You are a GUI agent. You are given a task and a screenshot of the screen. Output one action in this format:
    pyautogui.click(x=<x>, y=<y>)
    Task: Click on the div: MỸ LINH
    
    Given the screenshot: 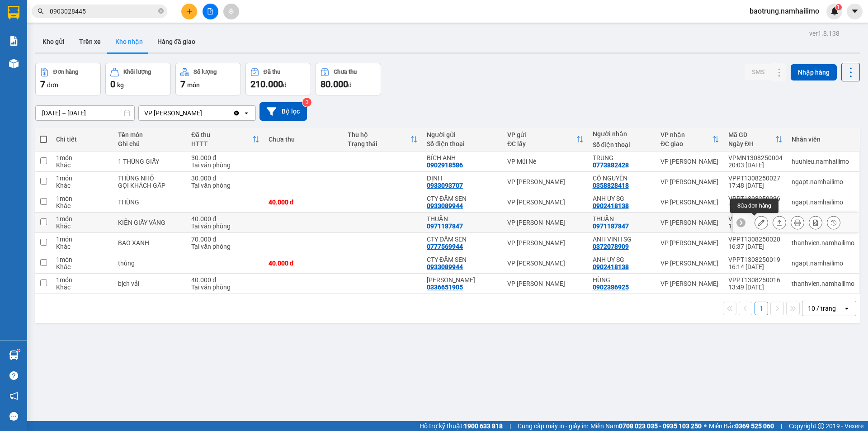 What is the action you would take?
    pyautogui.click(x=462, y=280)
    